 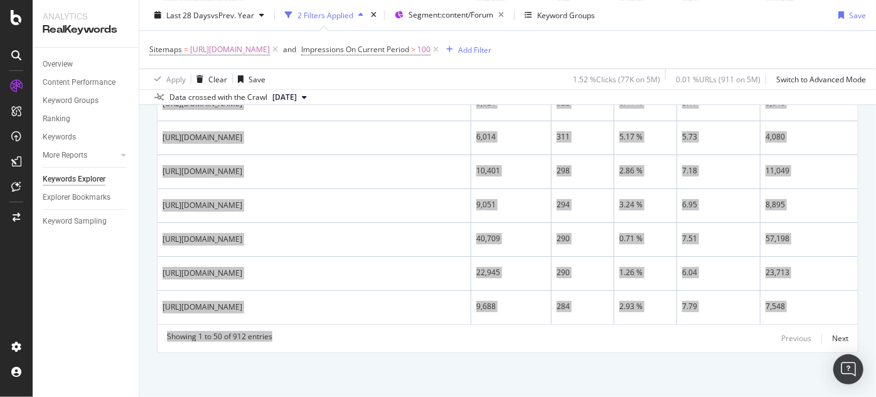 I want to click on div: Overview, so click(x=58, y=64).